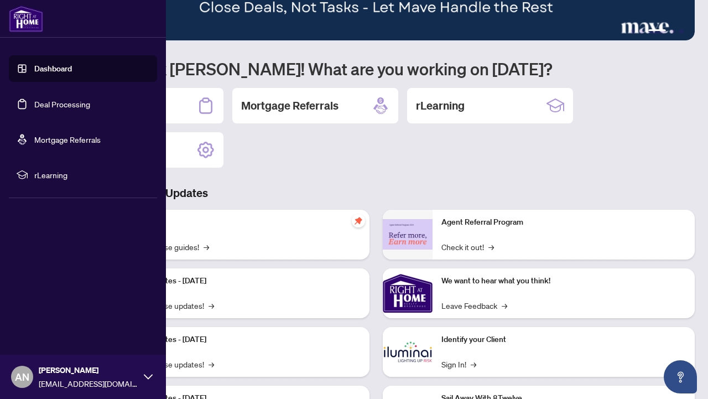  What do you see at coordinates (458, 364) in the screenshot?
I see `a: Sign In!→` at bounding box center [458, 364].